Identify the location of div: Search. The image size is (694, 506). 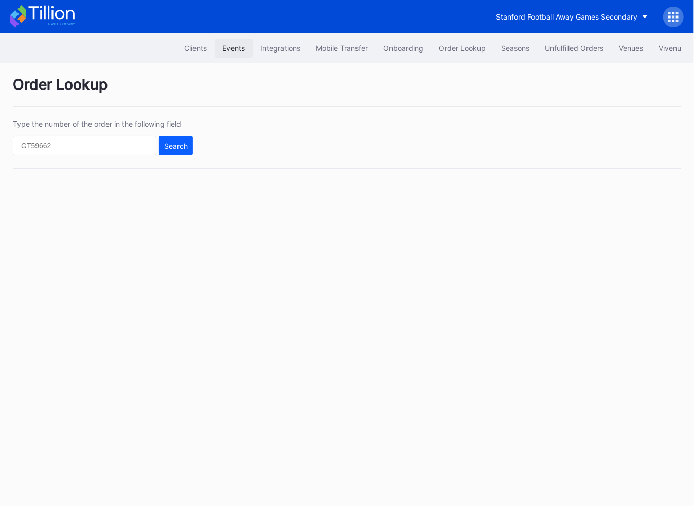
(176, 146).